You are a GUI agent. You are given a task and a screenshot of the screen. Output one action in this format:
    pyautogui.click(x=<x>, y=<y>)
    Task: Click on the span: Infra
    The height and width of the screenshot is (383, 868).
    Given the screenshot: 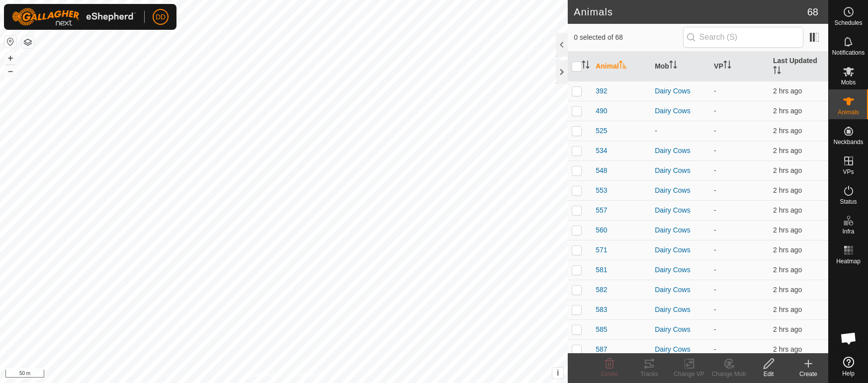 What is the action you would take?
    pyautogui.click(x=848, y=231)
    